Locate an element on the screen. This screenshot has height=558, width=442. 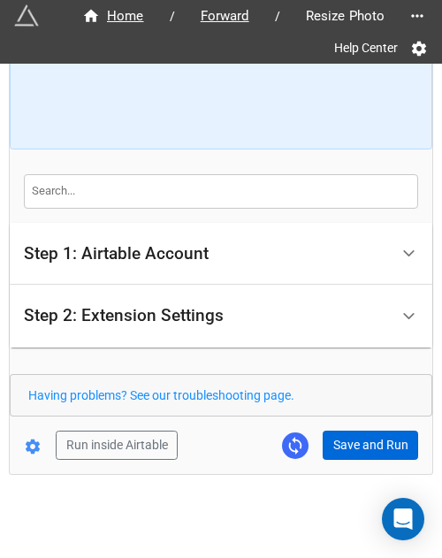
div: Home is located at coordinates (113, 16).